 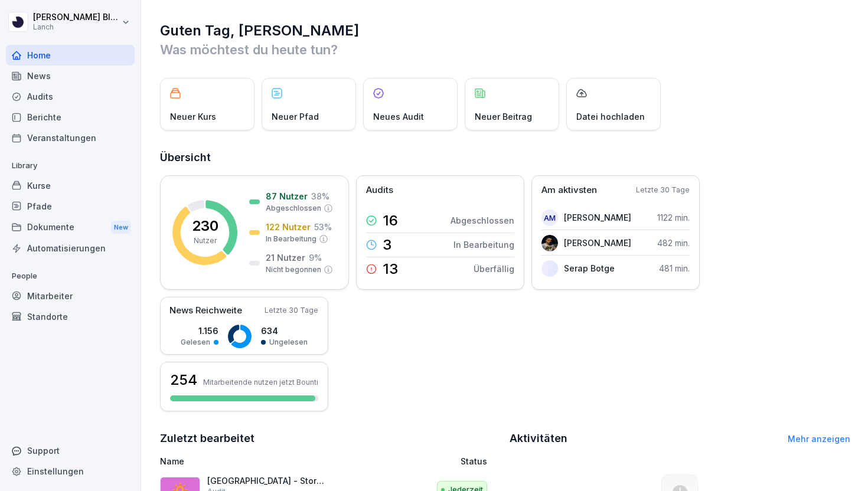 What do you see at coordinates (474, 461) in the screenshot?
I see `p: Status` at bounding box center [474, 461].